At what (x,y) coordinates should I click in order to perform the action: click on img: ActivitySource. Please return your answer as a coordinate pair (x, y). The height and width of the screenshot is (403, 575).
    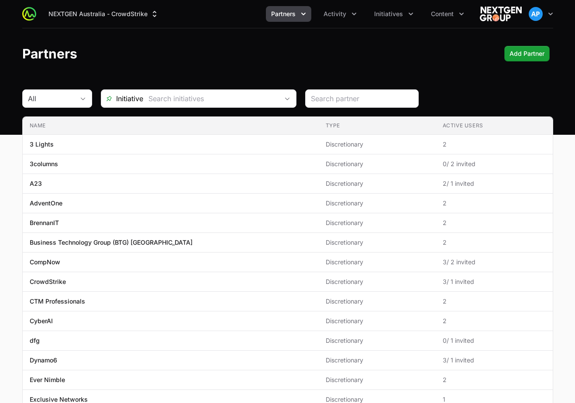
    Looking at the image, I should click on (29, 14).